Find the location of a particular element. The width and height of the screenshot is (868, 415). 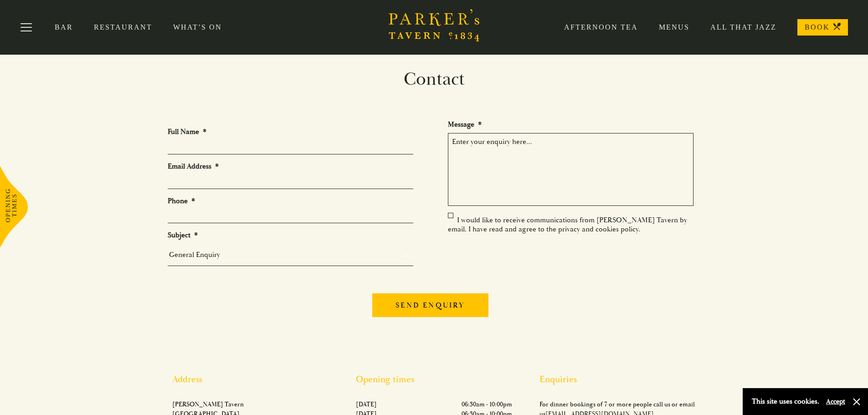

button: Accept is located at coordinates (836, 401).